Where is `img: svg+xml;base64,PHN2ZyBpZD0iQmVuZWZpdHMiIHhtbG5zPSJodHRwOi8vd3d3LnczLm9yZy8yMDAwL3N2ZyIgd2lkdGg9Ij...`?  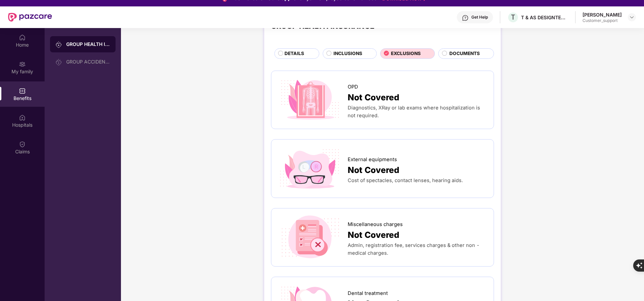
img: svg+xml;base64,PHN2ZyBpZD0iQmVuZWZpdHMiIHhtbG5zPSJodHRwOi8vd3d3LnczLm9yZy8yMDAwL3N2ZyIgd2lkdGg9Ij... is located at coordinates (22, 91).